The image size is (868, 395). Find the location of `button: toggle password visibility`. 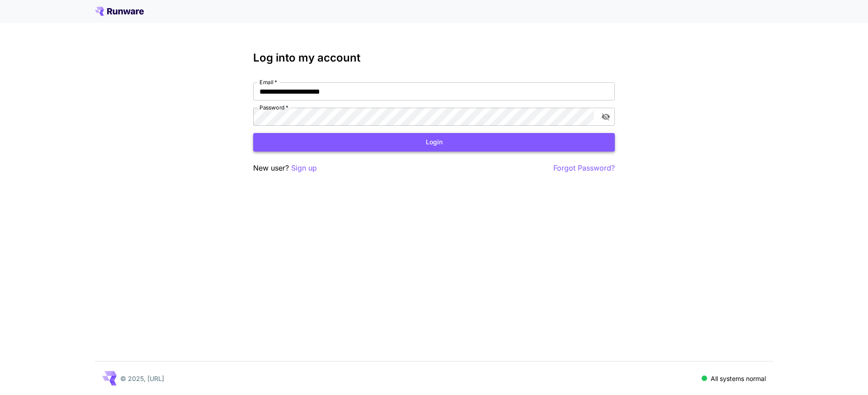

button: toggle password visibility is located at coordinates (606, 117).